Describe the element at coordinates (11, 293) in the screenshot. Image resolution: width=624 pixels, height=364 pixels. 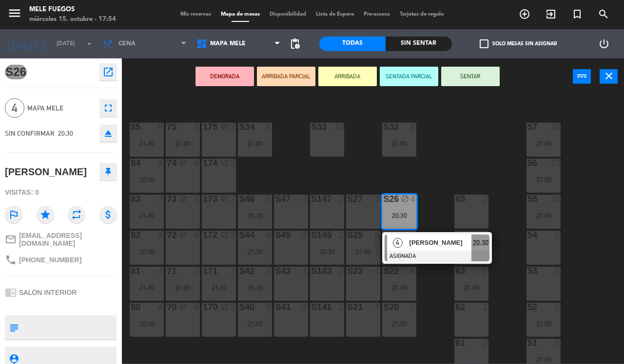
I see `i: chrome_reader_mode` at that location.